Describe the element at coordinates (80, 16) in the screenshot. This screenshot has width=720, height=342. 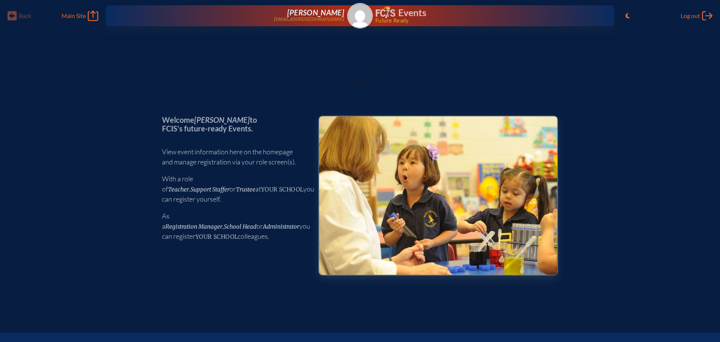
I see `a: Main Site` at that location.